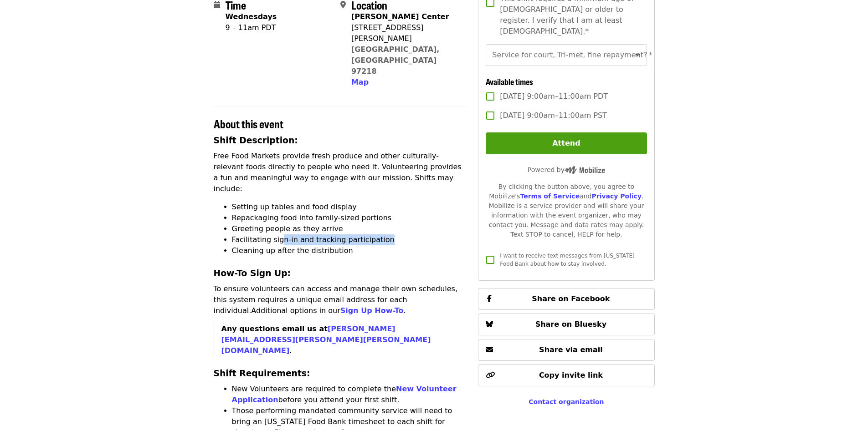 This screenshot has height=430, width=868. I want to click on button: Copy invite link, so click(566, 376).